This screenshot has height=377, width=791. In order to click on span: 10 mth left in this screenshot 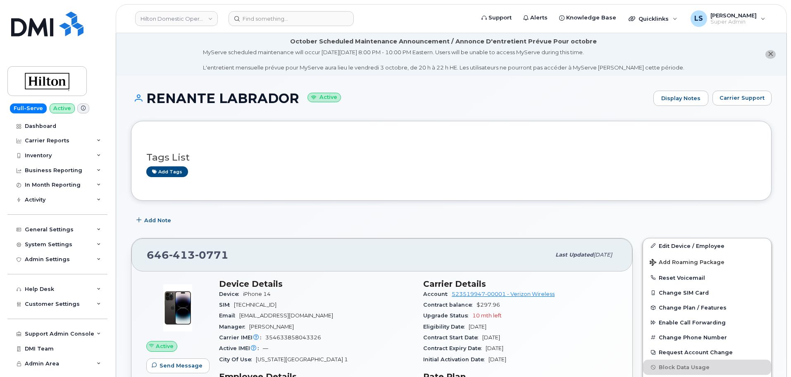, I will do `click(487, 315)`.